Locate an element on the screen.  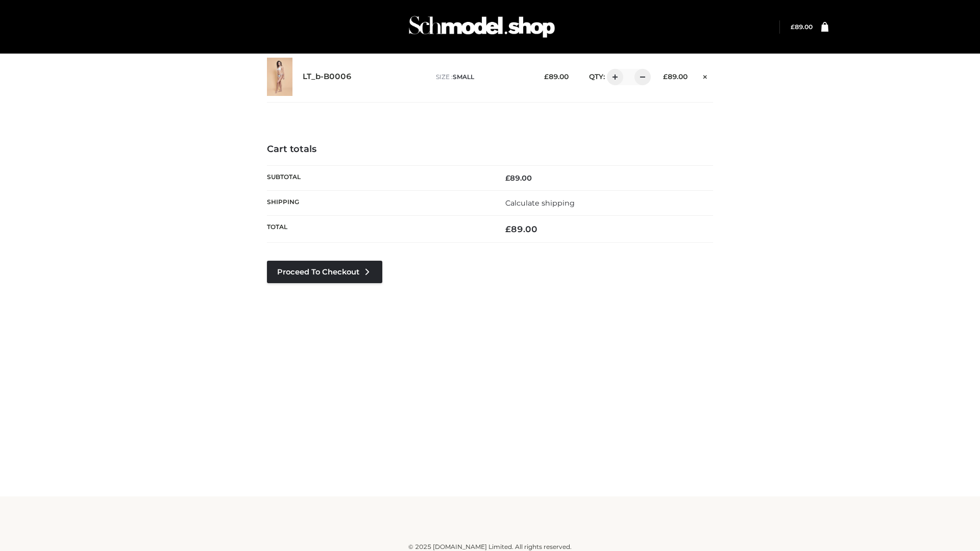
a: Schmodel Admin 964 is located at coordinates (482, 27).